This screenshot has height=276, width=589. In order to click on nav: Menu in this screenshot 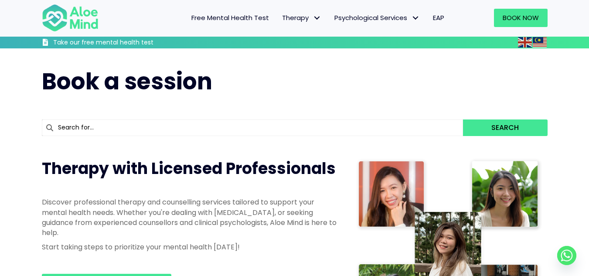, I will do `click(281, 18)`.